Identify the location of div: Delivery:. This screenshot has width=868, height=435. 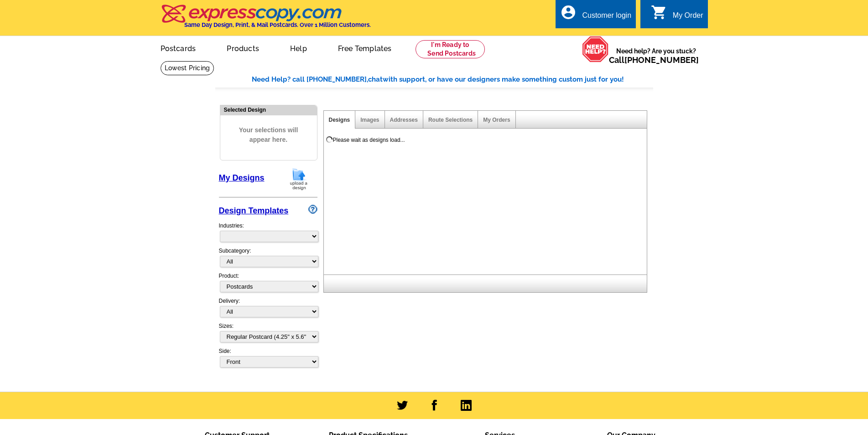
(268, 309).